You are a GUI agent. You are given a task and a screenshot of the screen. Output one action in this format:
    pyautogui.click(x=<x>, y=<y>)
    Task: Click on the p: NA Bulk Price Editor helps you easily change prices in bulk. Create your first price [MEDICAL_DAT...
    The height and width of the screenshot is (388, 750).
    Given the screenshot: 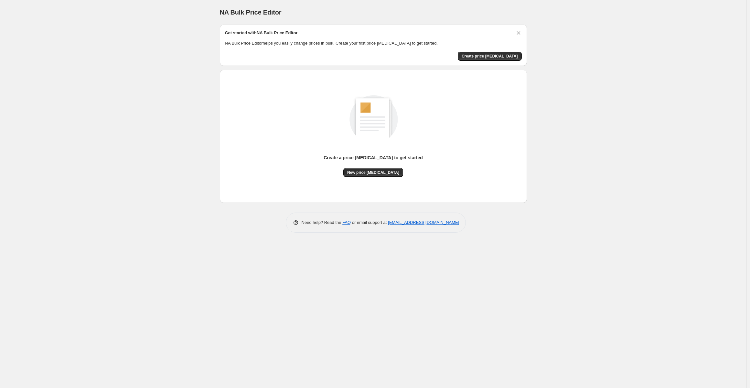 What is the action you would take?
    pyautogui.click(x=373, y=43)
    